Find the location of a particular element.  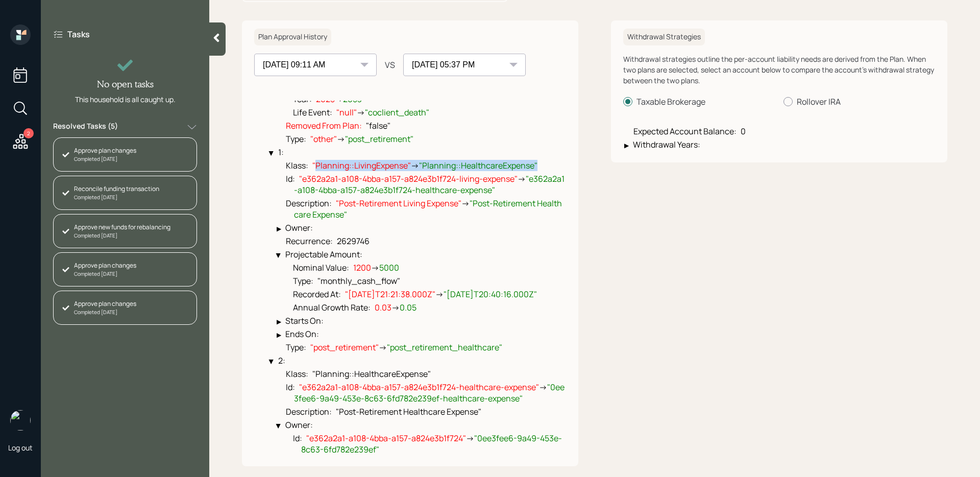

span: "user" is located at coordinates (329, 463).